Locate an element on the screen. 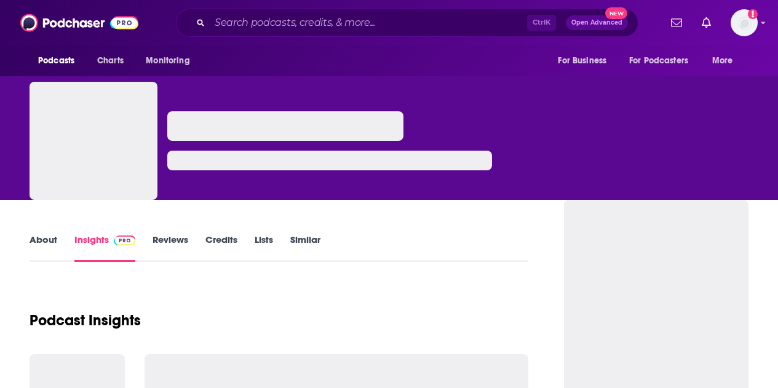  img: Podchaser - Follow, Share and Rate Podcasts is located at coordinates (79, 23).